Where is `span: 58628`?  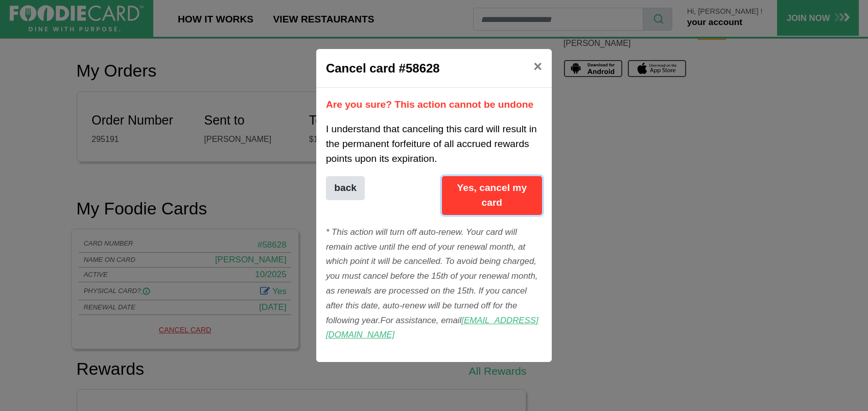 span: 58628 is located at coordinates (422, 68).